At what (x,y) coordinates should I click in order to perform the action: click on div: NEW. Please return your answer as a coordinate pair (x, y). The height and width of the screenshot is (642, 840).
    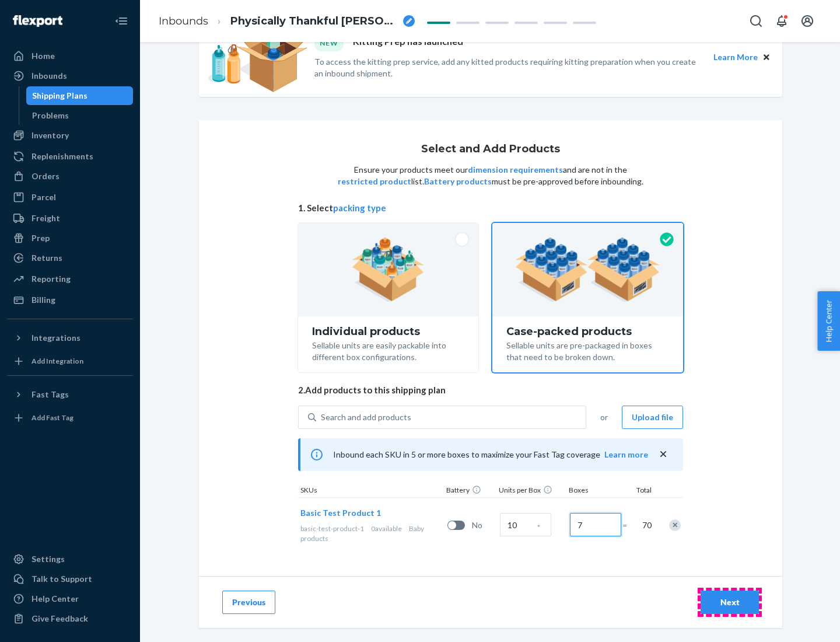
    Looking at the image, I should click on (329, 43).